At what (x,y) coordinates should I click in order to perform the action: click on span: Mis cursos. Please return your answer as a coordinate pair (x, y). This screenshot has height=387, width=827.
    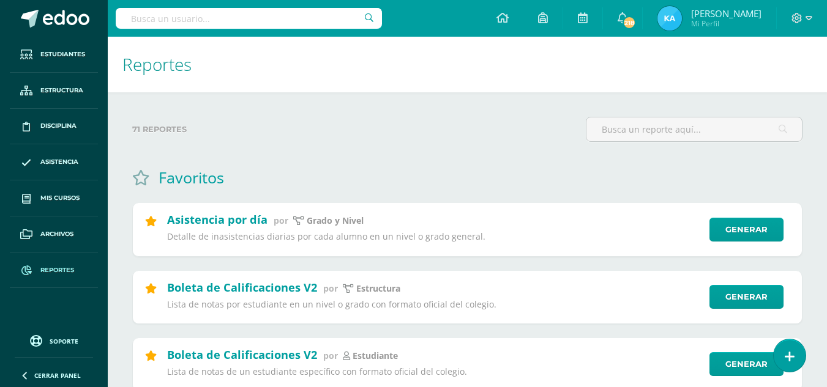
    Looking at the image, I should click on (60, 198).